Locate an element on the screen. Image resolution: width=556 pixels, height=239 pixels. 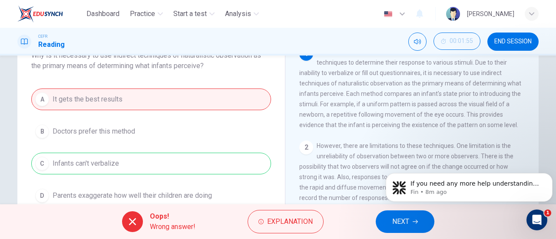
button: Dashboard is located at coordinates (103, 14).